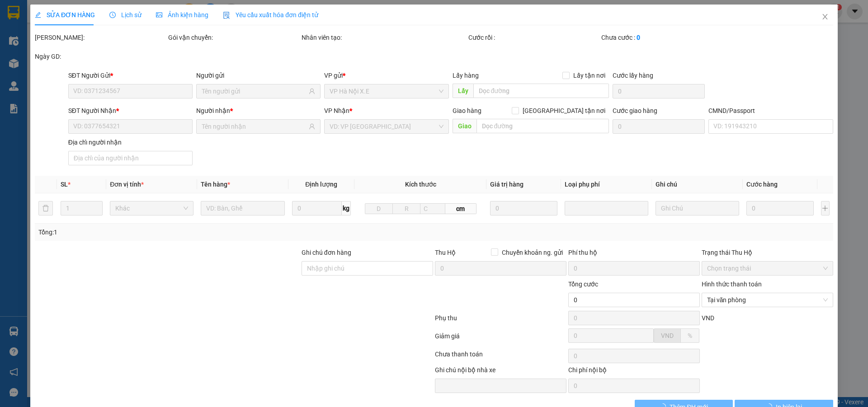  I want to click on span: edit, so click(38, 15).